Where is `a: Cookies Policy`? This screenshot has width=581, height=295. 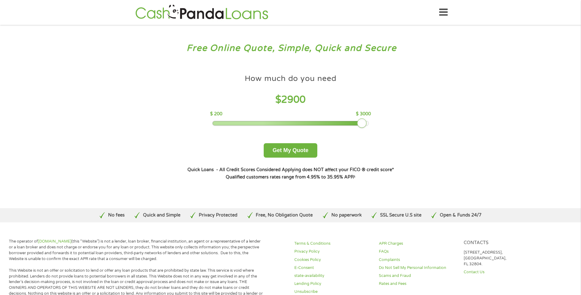 a: Cookies Policy is located at coordinates (333, 259).